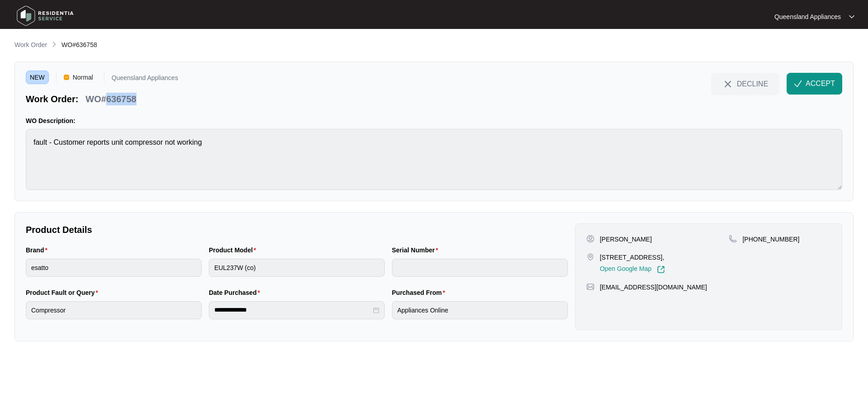  I want to click on p: WO Description:, so click(434, 120).